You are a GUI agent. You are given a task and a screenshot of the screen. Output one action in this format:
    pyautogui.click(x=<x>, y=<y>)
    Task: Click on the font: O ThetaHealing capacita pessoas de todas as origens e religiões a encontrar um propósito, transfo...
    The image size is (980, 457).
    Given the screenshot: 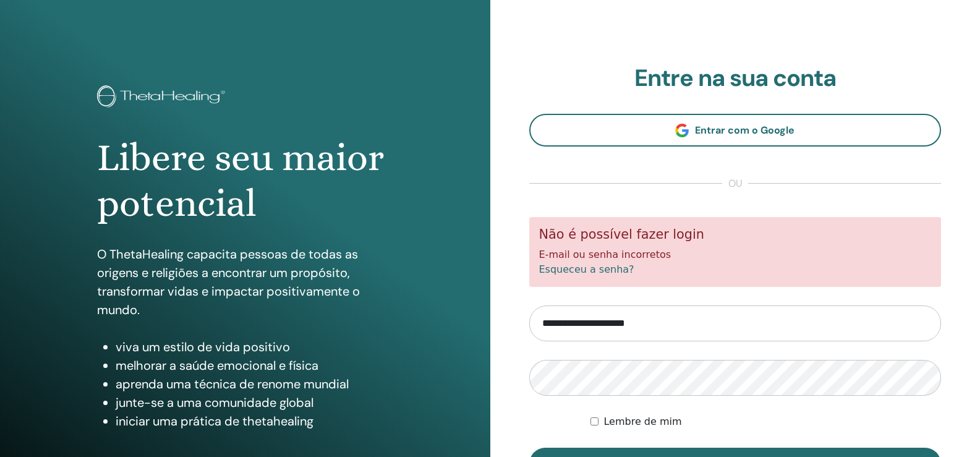 What is the action you would take?
    pyautogui.click(x=228, y=282)
    